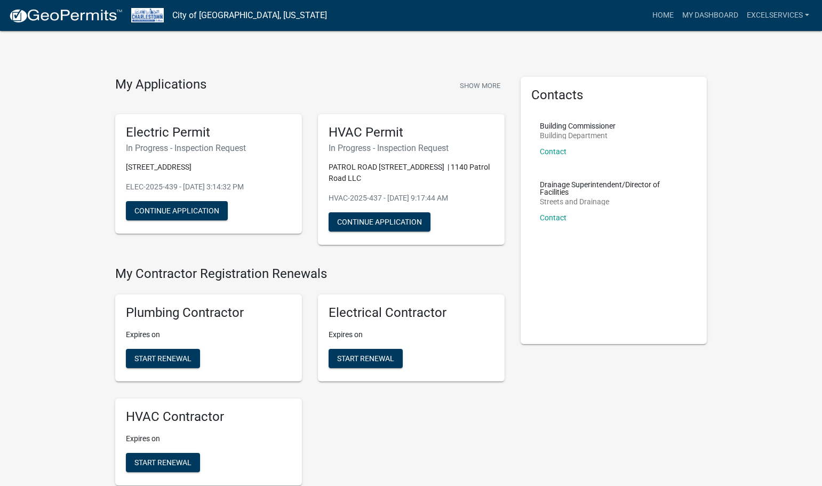  Describe the element at coordinates (614, 202) in the screenshot. I see `p: Streets and Drainage` at that location.